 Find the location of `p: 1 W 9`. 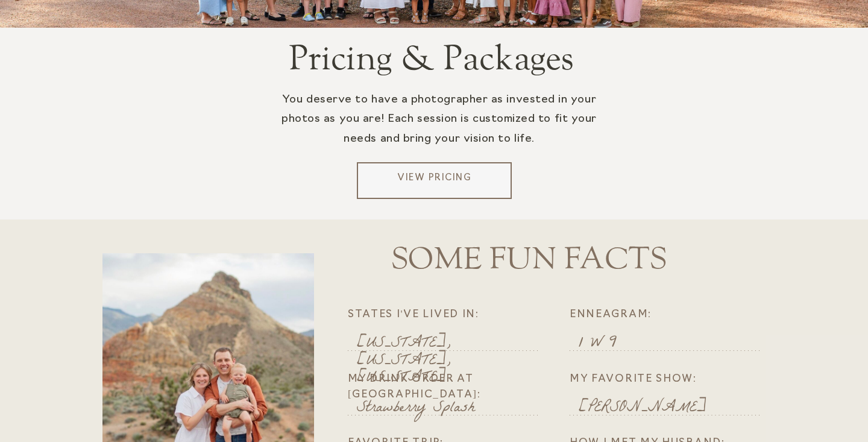

p: 1 W 9 is located at coordinates (672, 343).